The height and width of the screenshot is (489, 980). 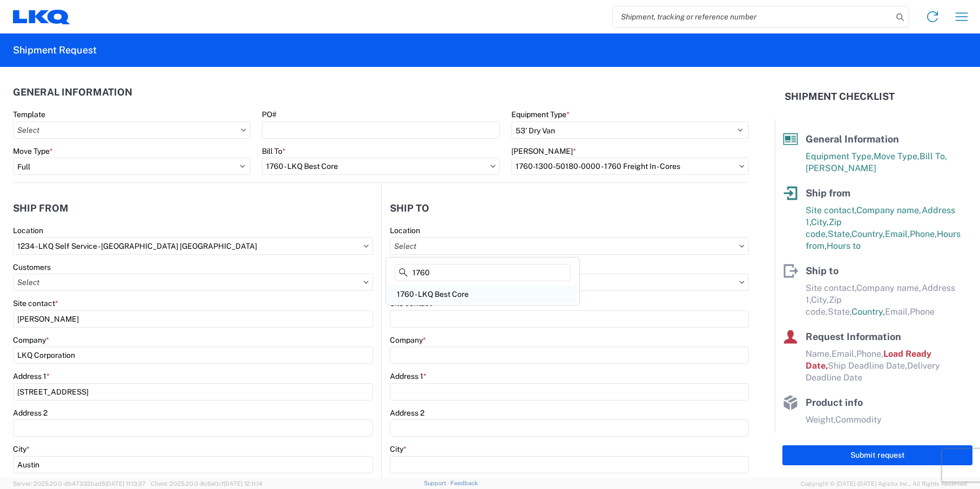 What do you see at coordinates (840, 156) in the screenshot?
I see `span: Equipment Type,` at bounding box center [840, 156].